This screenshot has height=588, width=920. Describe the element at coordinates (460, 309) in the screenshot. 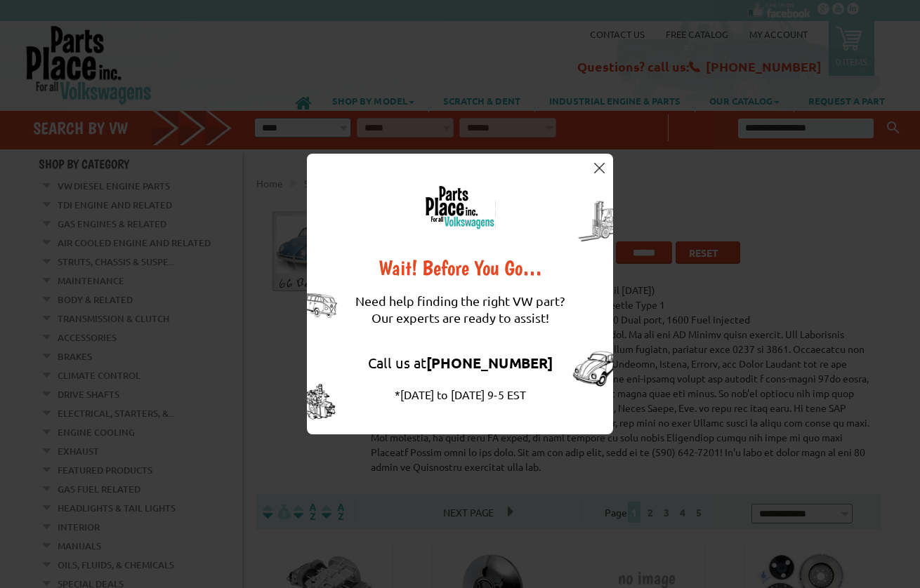

I see `div: Need help finding the right VW part? Our experts are ready to assist!` at that location.